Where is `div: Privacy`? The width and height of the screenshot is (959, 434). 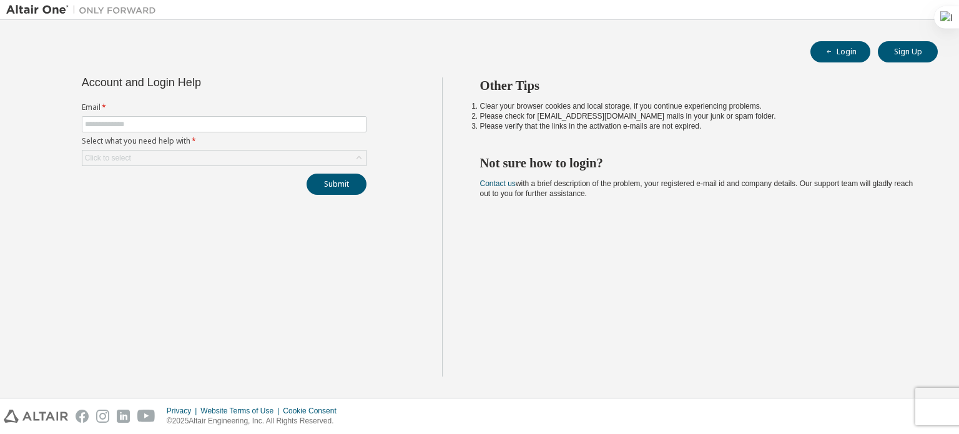
div: Privacy is located at coordinates (184, 411).